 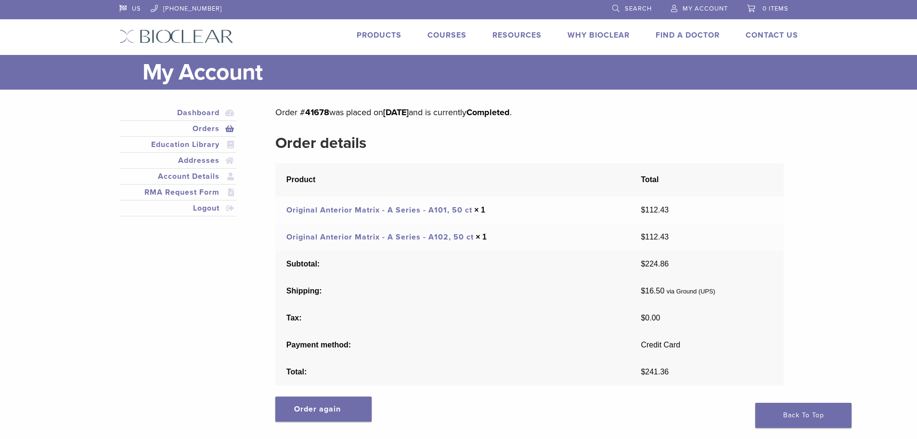 What do you see at coordinates (651, 317) in the screenshot?
I see `span: 0.00` at bounding box center [651, 317].